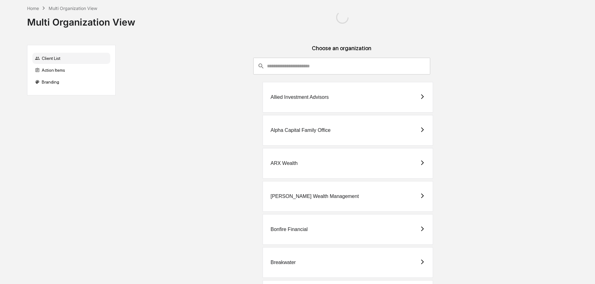  Describe the element at coordinates (300, 97) in the screenshot. I see `div: Allied Investment Advisors` at that location.